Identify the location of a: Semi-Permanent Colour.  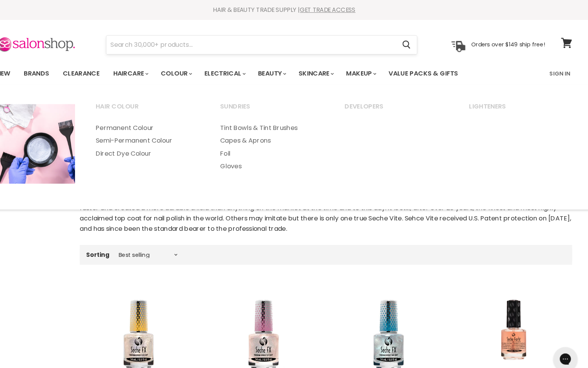
(162, 136).